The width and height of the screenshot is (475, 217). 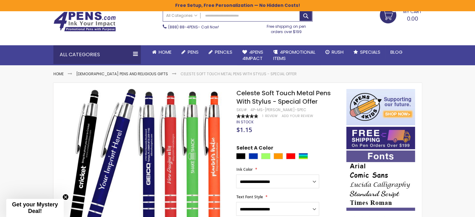 I want to click on span: Select A Color, so click(x=254, y=149).